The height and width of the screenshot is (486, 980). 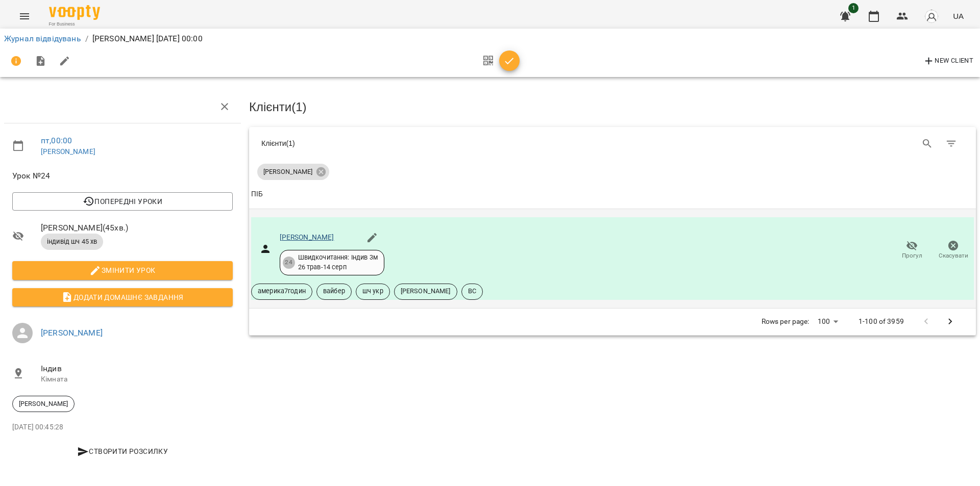 I want to click on span: шч укр, so click(x=372, y=291).